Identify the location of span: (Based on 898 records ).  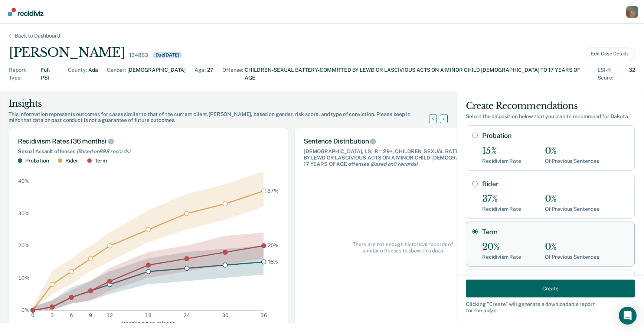
(103, 151).